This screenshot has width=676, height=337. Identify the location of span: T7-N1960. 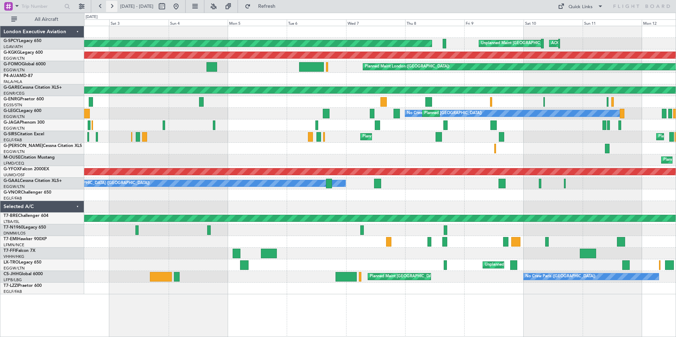
(13, 228).